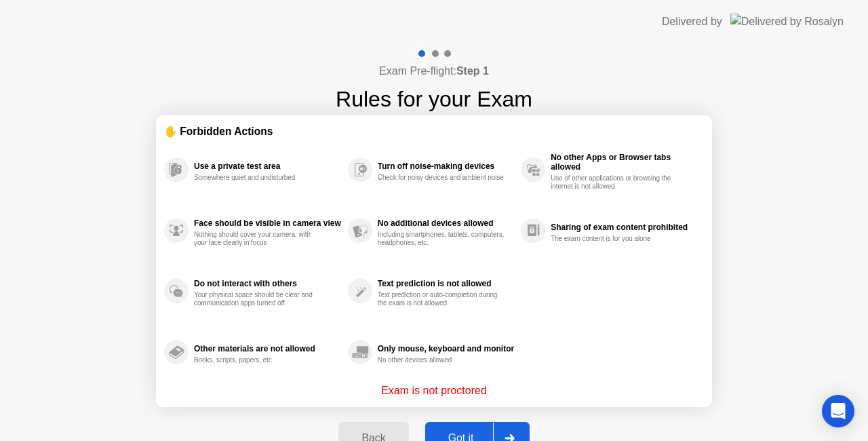  Describe the element at coordinates (692, 22) in the screenshot. I see `div: Delivered by` at that location.